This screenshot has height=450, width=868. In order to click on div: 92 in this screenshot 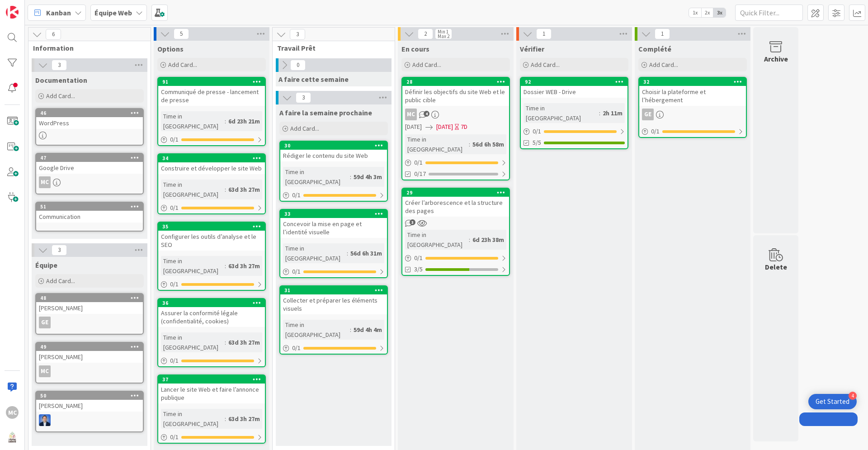, I will do `click(574, 82)`.